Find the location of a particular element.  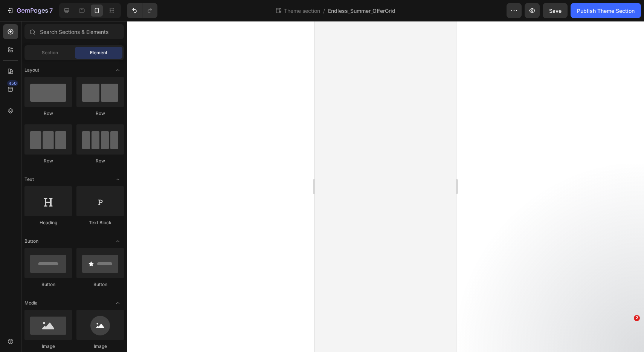

span: Section is located at coordinates (49, 53).